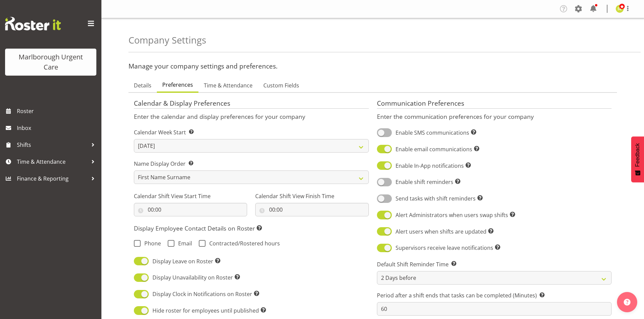 This screenshot has width=644, height=319. What do you see at coordinates (442, 232) in the screenshot?
I see `span: Alert users when shifts are updated` at bounding box center [442, 232].